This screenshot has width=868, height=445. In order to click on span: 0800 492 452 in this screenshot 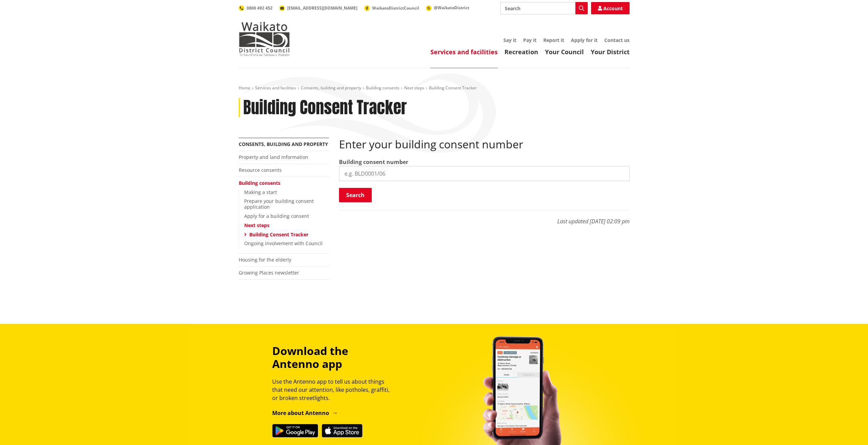, I will do `click(259, 8)`.